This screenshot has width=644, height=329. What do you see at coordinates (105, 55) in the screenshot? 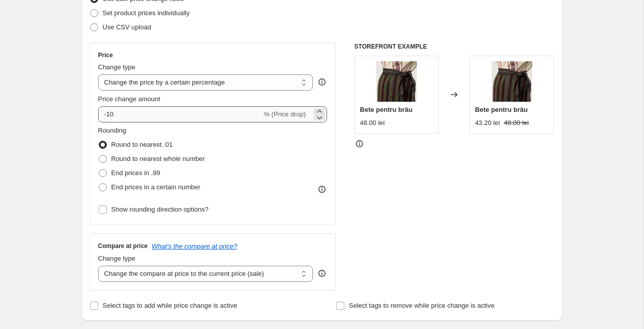
I see `h3: Price` at bounding box center [105, 55].